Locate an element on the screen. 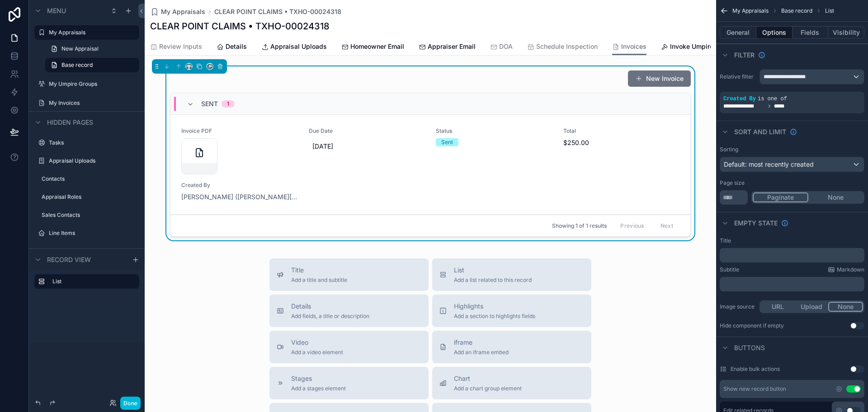  button: ListAdd a list related to this record is located at coordinates (512, 275).